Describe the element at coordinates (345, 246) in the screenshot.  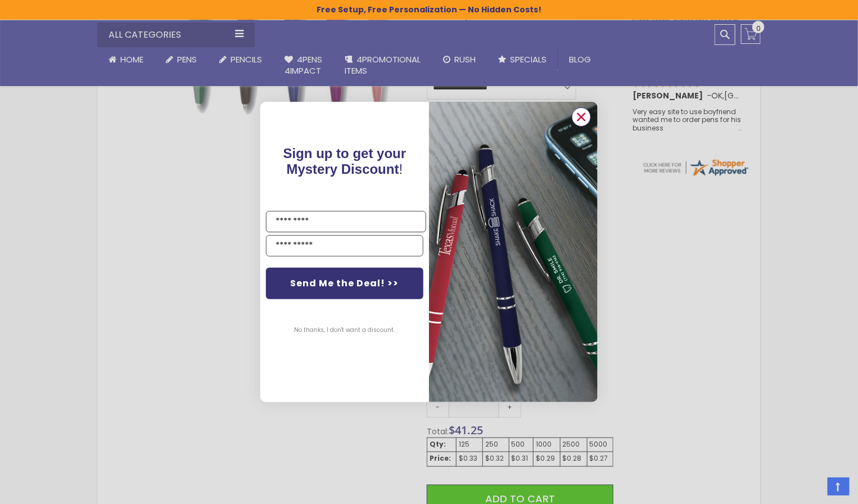
I see `input: YOUR EMAIL` at that location.